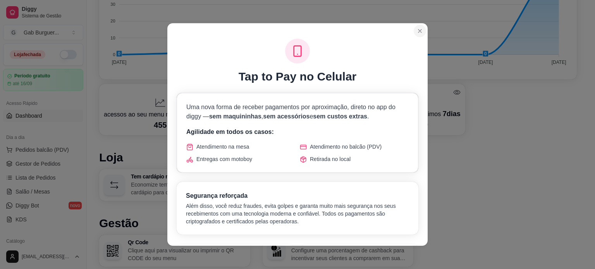 This screenshot has height=269, width=595. What do you see at coordinates (235, 116) in the screenshot?
I see `span: sem maquininhas` at bounding box center [235, 116].